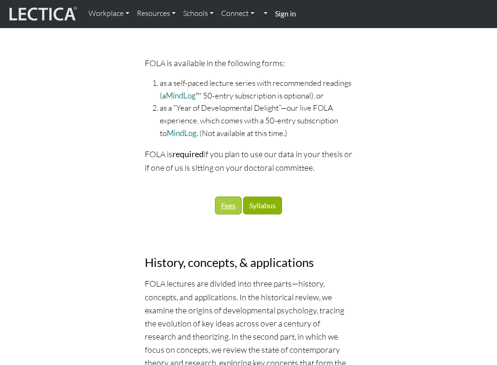  What do you see at coordinates (249, 160) in the screenshot?
I see `p: FOLA is if you plan to use our data in your thesis or if one of us is sitting on your doctoral co...` at bounding box center [249, 160].